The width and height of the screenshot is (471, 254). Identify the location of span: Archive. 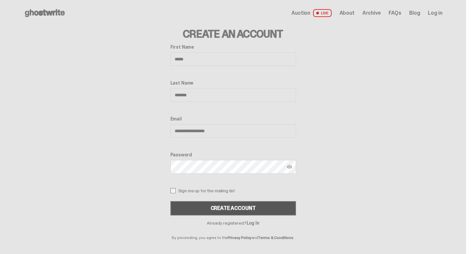
(371, 13).